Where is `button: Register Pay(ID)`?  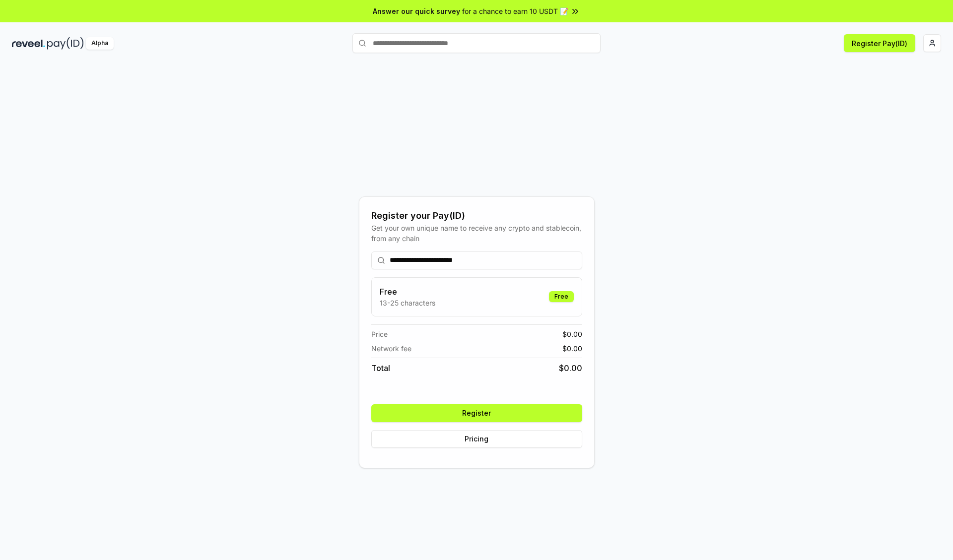 button: Register Pay(ID) is located at coordinates (880, 43).